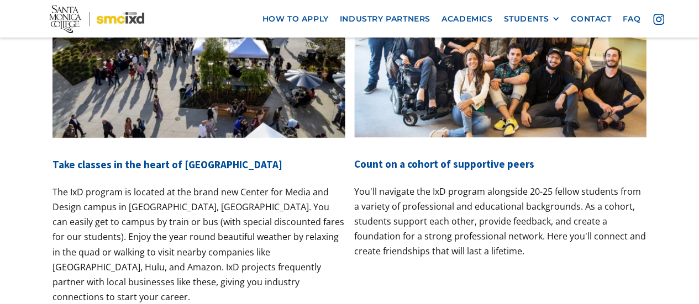  What do you see at coordinates (658, 19) in the screenshot?
I see `img: icon - instagram` at bounding box center [658, 19].